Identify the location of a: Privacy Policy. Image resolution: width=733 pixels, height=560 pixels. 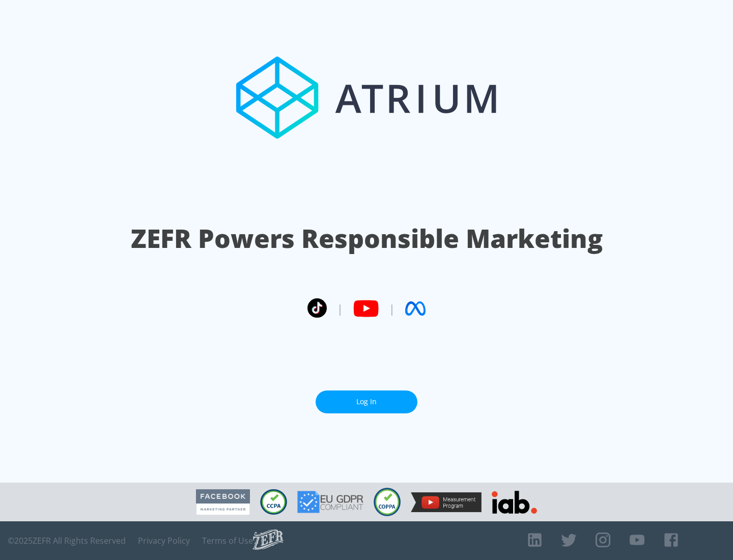
(164, 541).